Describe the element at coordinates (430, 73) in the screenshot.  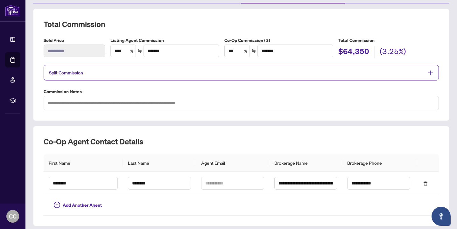
I see `span: plus` at that location.